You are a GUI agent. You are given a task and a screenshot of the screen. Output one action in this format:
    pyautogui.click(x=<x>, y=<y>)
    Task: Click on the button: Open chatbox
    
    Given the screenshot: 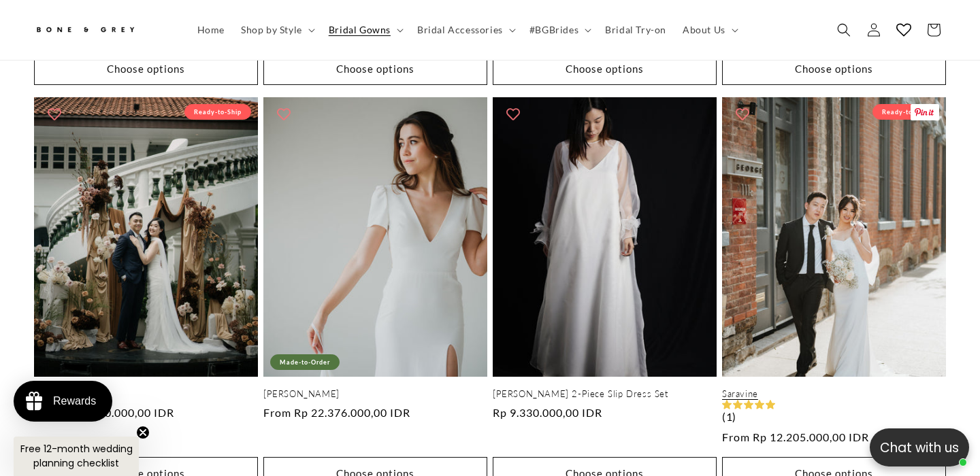 What is the action you would take?
    pyautogui.click(x=919, y=447)
    